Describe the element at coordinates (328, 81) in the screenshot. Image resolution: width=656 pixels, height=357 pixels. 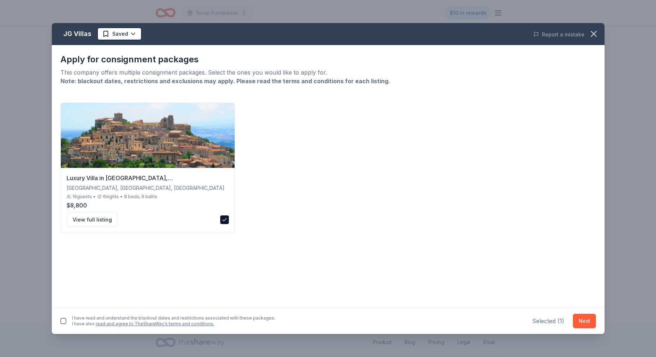
I see `div: Note: blackout dates, restrictions and exclusions may apply. Please read the terms and conditions...` at that location.